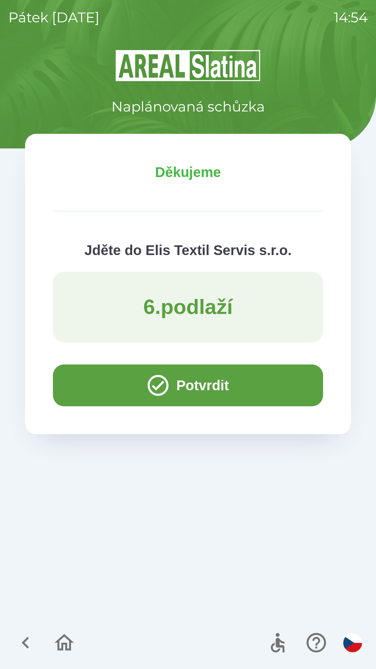 The image size is (376, 669). I want to click on p: Jděte do Elis Textil Servis s.r.o., so click(188, 250).